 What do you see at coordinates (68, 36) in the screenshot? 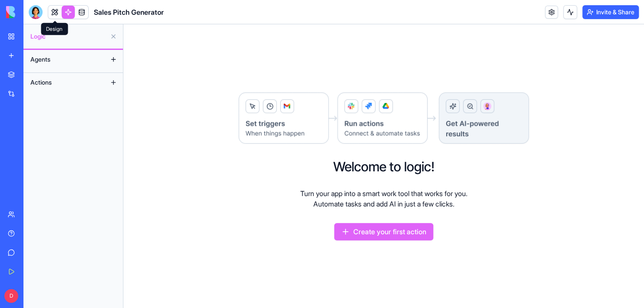
I see `span: Logic` at bounding box center [68, 36].